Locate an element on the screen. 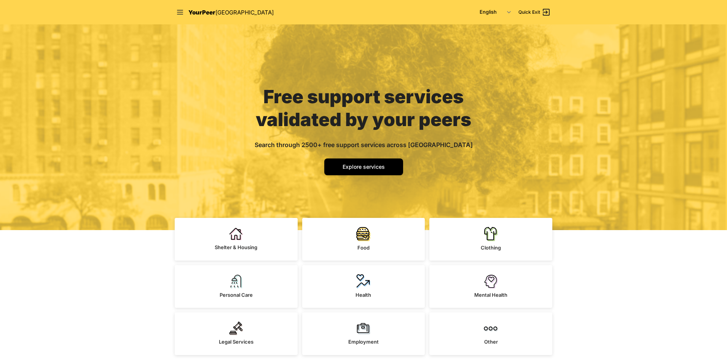 This screenshot has width=727, height=360. span: Personal Care is located at coordinates (236, 295).